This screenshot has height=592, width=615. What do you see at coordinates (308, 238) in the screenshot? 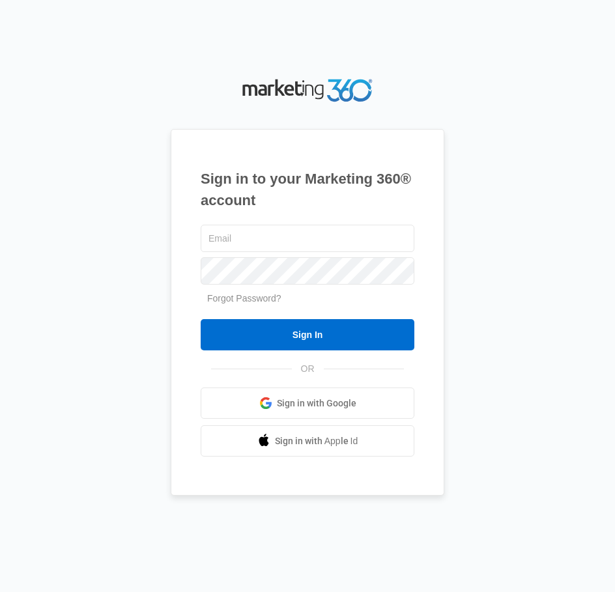
I see `input: Email` at bounding box center [308, 238].